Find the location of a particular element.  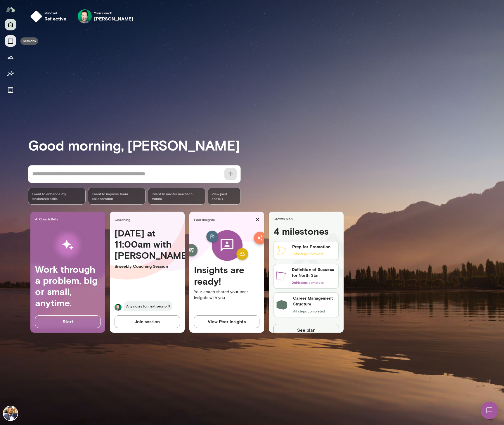

span: AI Coach Beta is located at coordinates (69, 219).